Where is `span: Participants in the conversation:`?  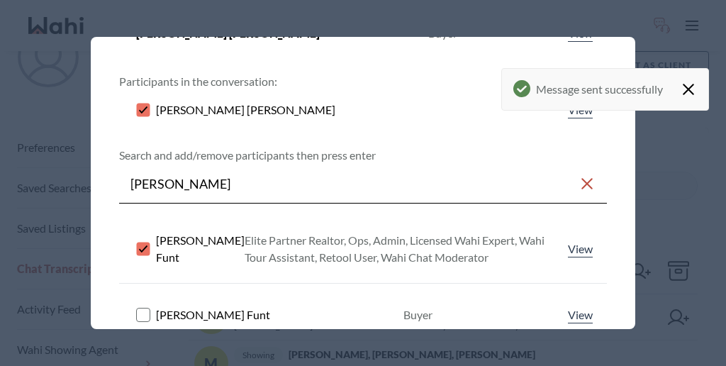 span: Participants in the conversation: is located at coordinates (198, 81).